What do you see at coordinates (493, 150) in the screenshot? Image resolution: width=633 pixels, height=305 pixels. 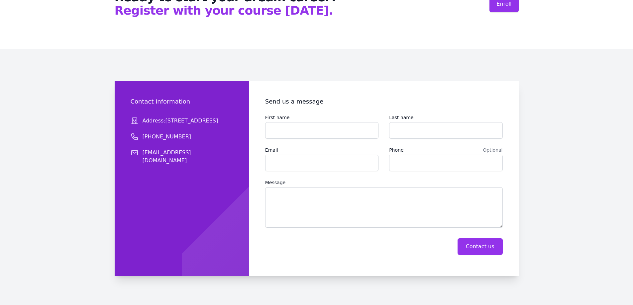 I see `span: Optional` at bounding box center [493, 150].